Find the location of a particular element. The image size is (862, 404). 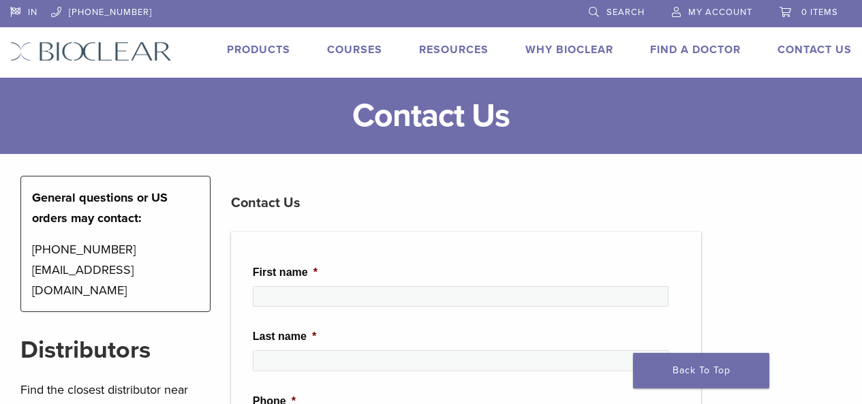

a: Resources is located at coordinates (454, 50).